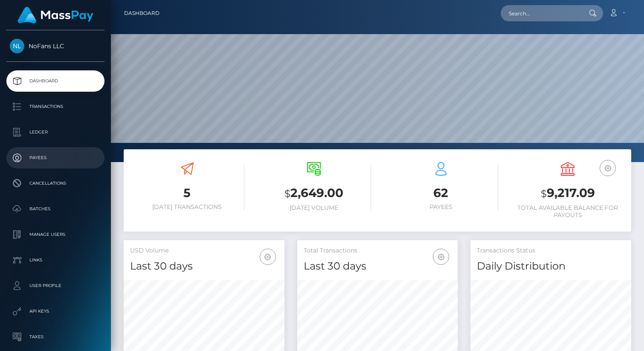 This screenshot has height=351, width=644. What do you see at coordinates (187, 193) in the screenshot?
I see `h3: 5` at bounding box center [187, 193].